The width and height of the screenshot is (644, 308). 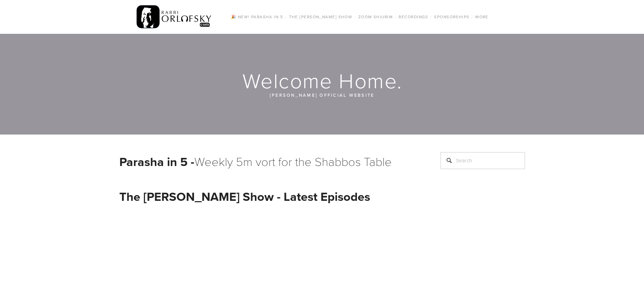 I want to click on strong: Parasha in 5 -, so click(x=157, y=162).